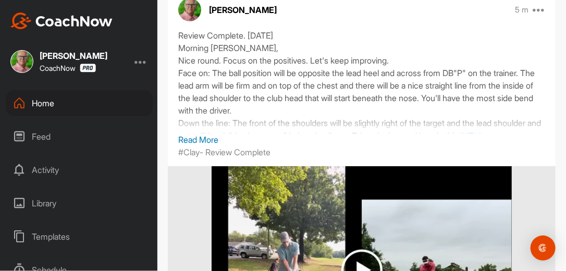 The image size is (566, 271). What do you see at coordinates (22, 61) in the screenshot?
I see `img: square_6ab801a82ed2aee2fbfac5bb68403784.jpg` at bounding box center [22, 61].